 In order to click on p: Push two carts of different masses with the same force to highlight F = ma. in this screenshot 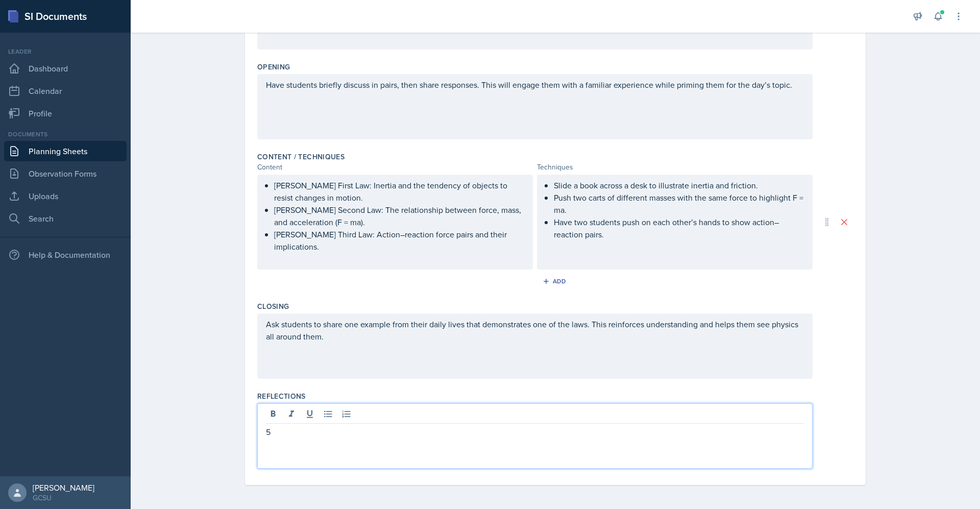, I will do `click(679, 204)`.